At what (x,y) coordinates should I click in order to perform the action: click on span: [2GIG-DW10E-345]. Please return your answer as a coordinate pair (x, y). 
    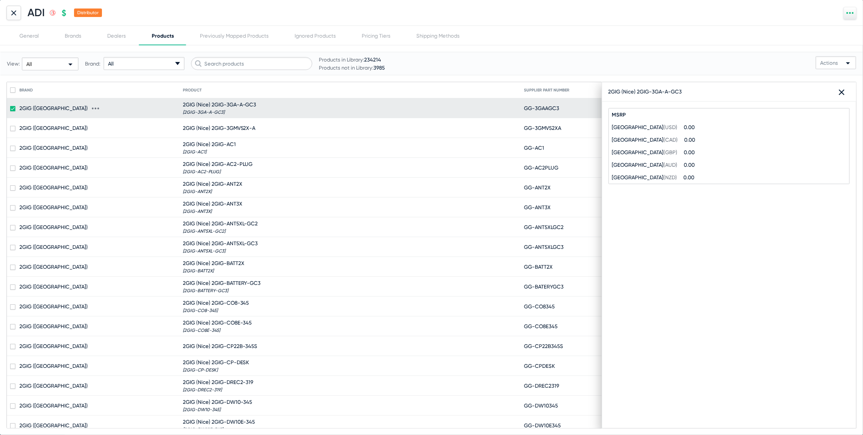
    Looking at the image, I should click on (219, 429).